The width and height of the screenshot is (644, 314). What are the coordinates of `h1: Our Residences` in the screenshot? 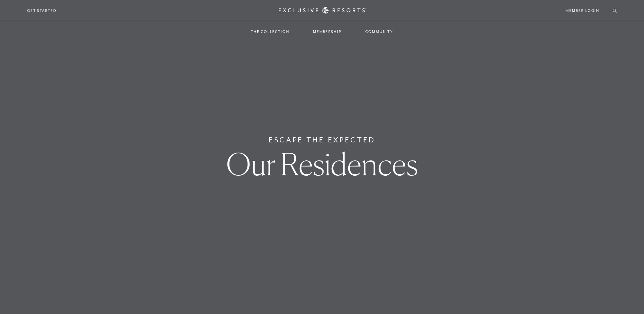 It's located at (322, 164).